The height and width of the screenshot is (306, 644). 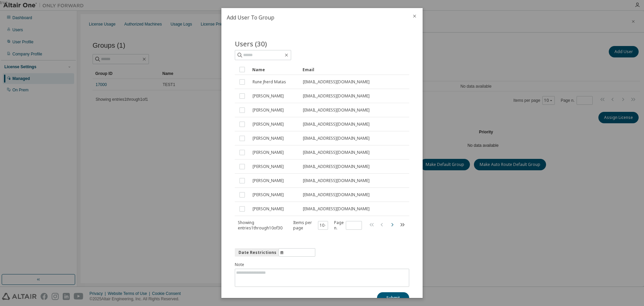 I want to click on span: Items per page, so click(x=310, y=225).